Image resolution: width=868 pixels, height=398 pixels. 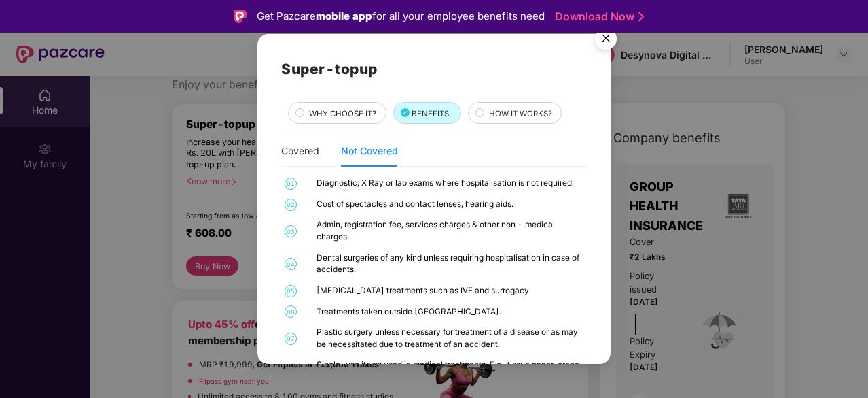 What do you see at coordinates (597, 17) in the screenshot?
I see `a: Download Now` at bounding box center [597, 17].